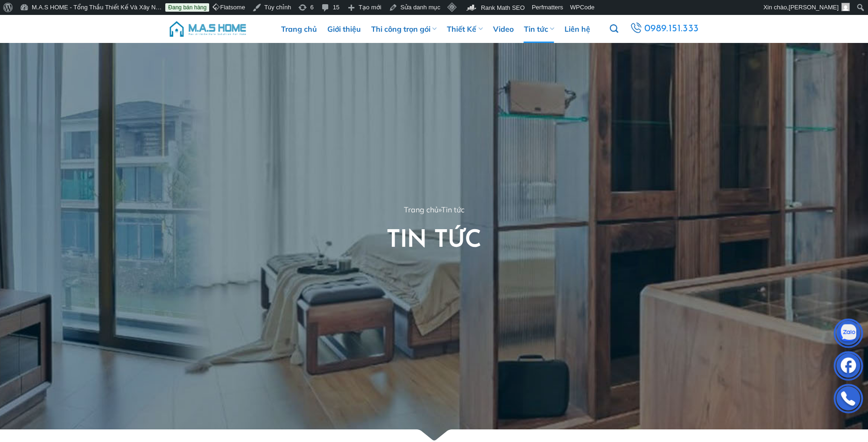 The image size is (868, 442). What do you see at coordinates (208, 29) in the screenshot?
I see `img: M.A.S HOME – Tổng Thầu Thiết Kế Và Xây Nhà Trọn Gói` at bounding box center [208, 29].